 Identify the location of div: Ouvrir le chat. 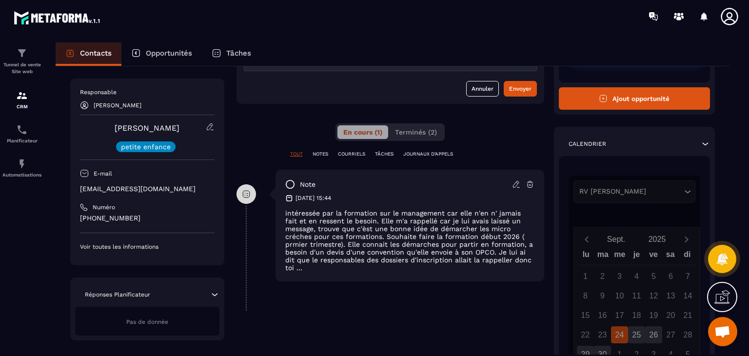
(722, 331).